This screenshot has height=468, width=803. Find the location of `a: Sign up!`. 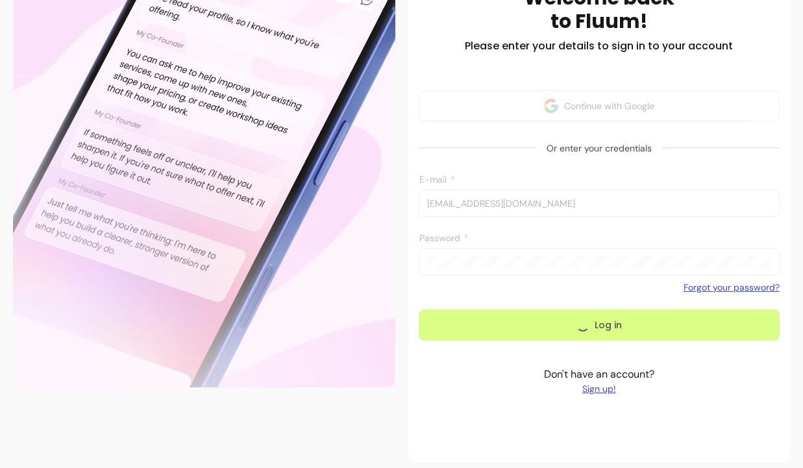

a: Sign up! is located at coordinates (599, 388).